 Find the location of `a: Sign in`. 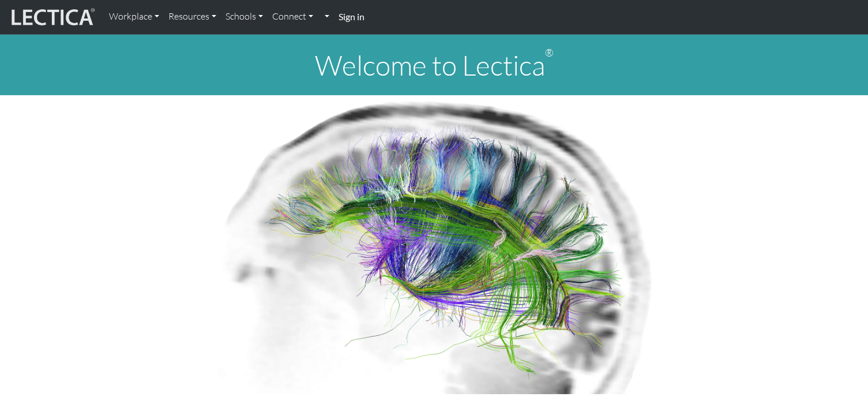

a: Sign in is located at coordinates (351, 17).